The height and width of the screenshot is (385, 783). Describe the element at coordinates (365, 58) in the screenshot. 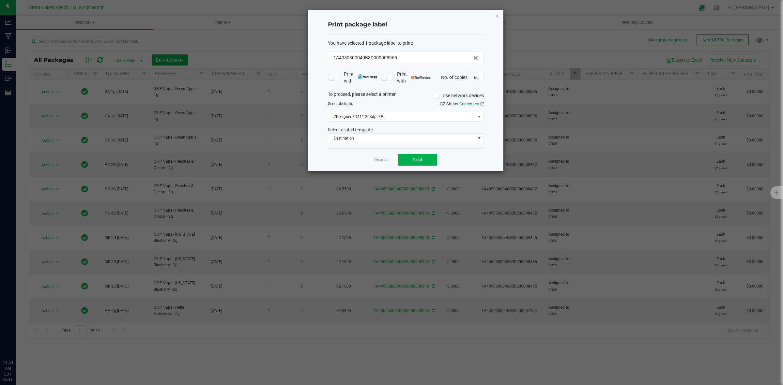

I see `span: 1A4050300040B8D000008965` at that location.